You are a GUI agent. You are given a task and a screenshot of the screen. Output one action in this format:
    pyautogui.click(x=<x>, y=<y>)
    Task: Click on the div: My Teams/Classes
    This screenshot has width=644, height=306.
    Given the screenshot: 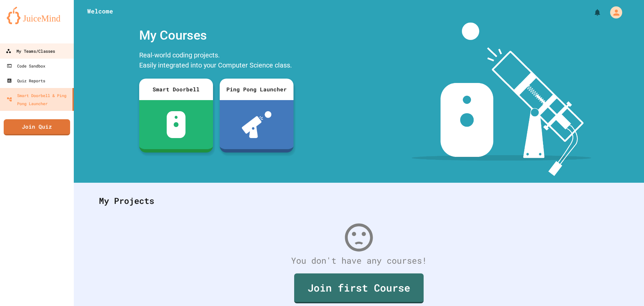 What is the action you would take?
    pyautogui.click(x=30, y=51)
    